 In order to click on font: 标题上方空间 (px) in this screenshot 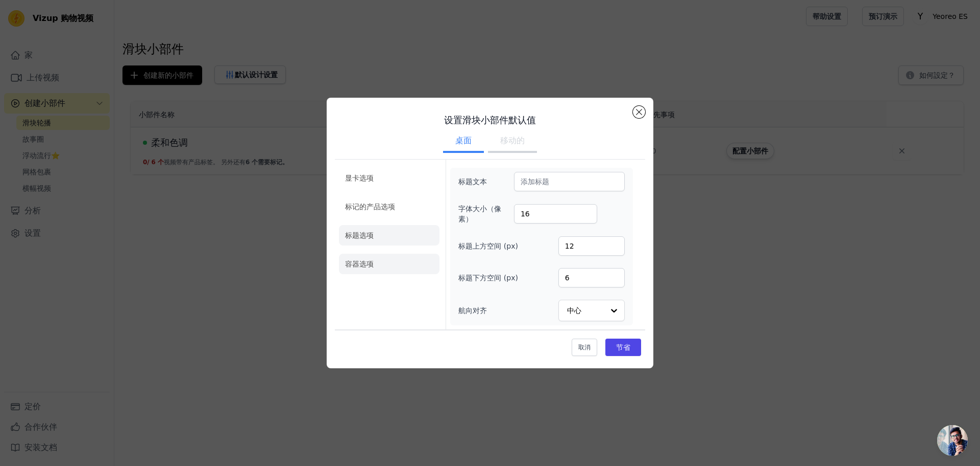, I will do `click(488, 246)`.